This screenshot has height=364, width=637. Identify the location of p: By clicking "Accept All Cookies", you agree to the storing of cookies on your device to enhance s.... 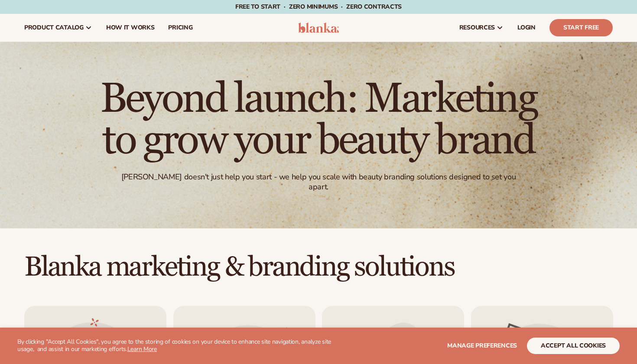
(178, 346).